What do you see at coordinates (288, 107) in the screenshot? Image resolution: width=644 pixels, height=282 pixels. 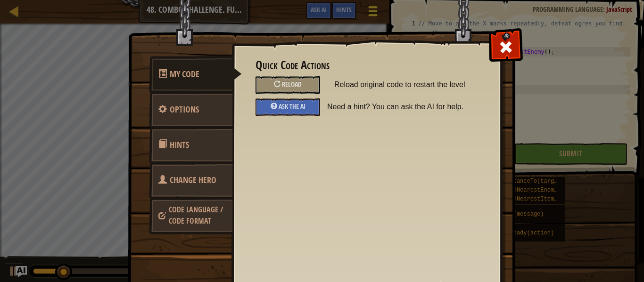 I see `div: Ask the AI` at bounding box center [288, 107].